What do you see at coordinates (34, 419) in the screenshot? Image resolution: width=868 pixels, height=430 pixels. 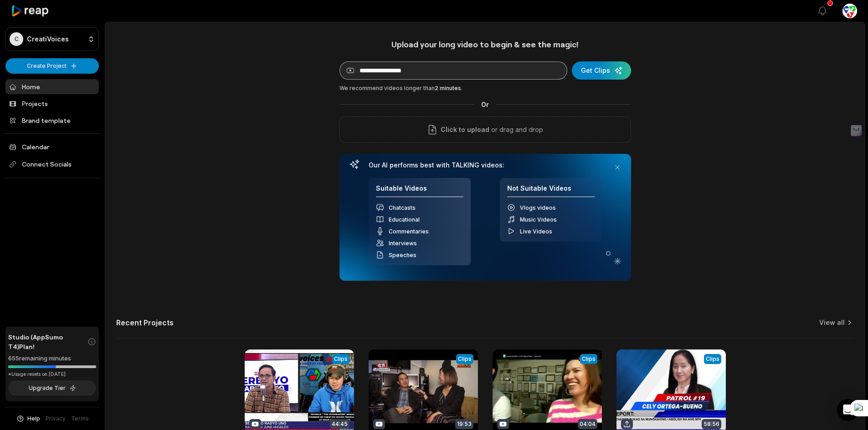 I see `span: Help` at bounding box center [34, 419].